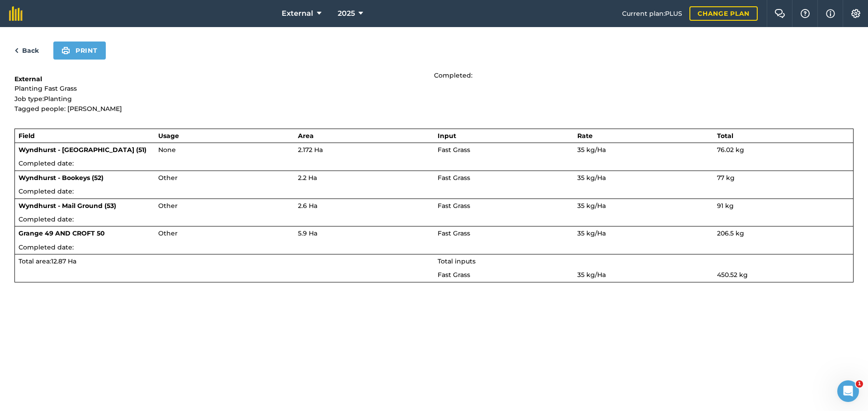 The image size is (868, 411). I want to click on span: 2025, so click(346, 14).